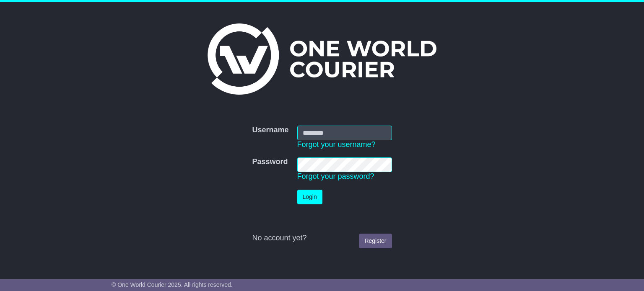  Describe the element at coordinates (269, 162) in the screenshot. I see `label: Password` at that location.